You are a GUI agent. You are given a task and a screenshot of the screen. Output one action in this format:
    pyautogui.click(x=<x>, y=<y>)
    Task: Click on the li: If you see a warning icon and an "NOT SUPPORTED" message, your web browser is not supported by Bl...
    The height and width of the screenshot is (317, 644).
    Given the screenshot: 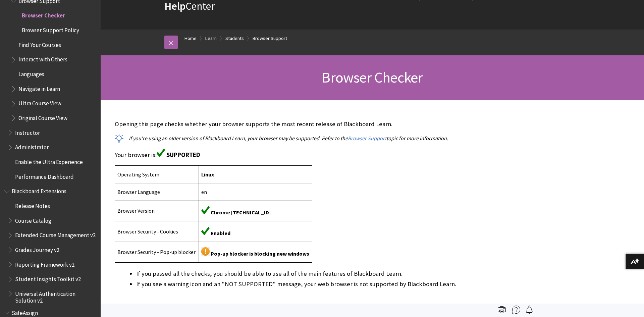 What is the action you would take?
    pyautogui.click(x=334, y=284)
    